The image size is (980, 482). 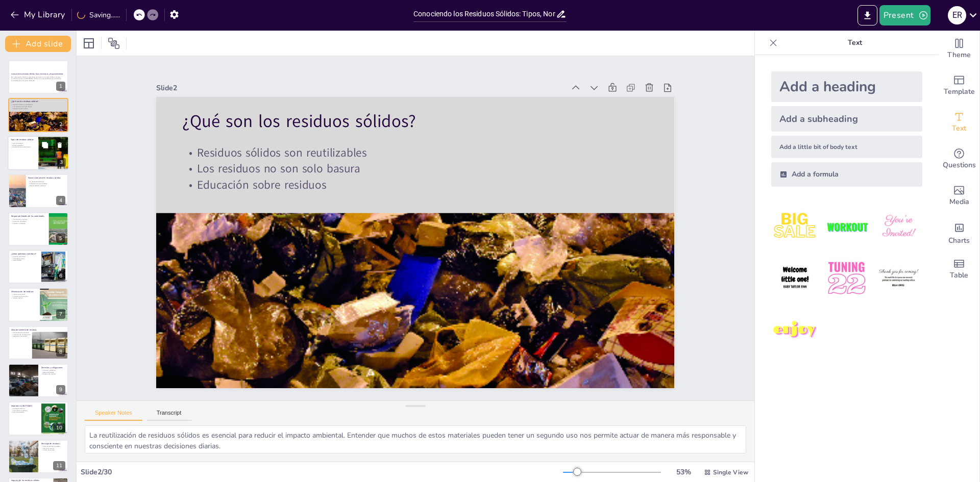 What do you see at coordinates (31, 223) in the screenshot?
I see `p: Educación ciudadana` at bounding box center [31, 223].